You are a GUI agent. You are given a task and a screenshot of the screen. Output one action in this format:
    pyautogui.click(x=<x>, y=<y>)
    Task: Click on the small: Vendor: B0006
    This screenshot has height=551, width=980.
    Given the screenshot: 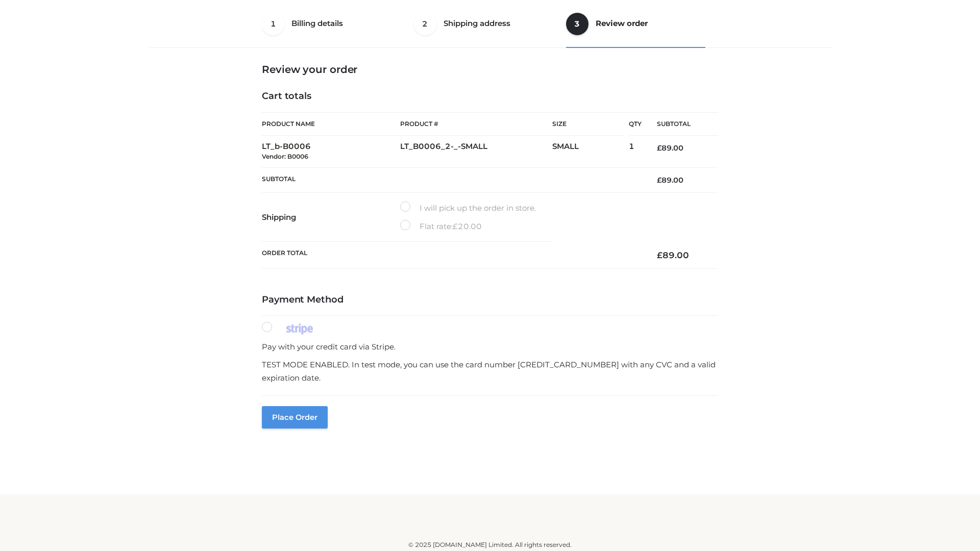 What is the action you would take?
    pyautogui.click(x=285, y=156)
    